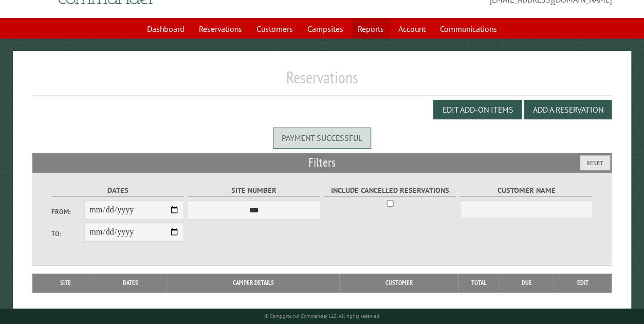 This screenshot has height=324, width=644. I want to click on a: Communications, so click(469, 29).